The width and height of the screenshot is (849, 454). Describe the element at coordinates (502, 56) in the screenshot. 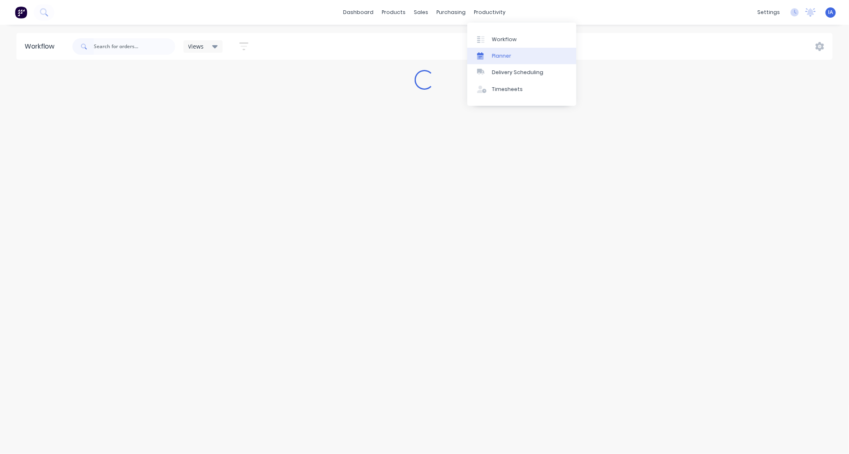

I see `div: Planner` at that location.